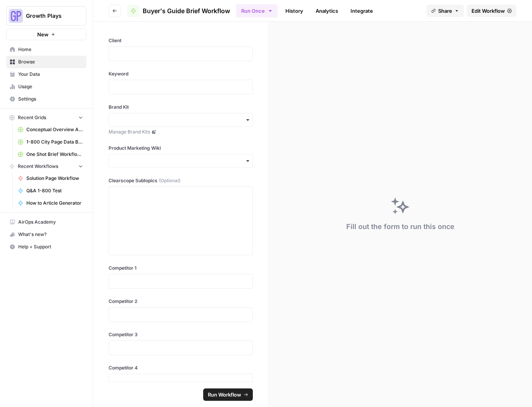 The image size is (532, 407). I want to click on label: Brand Kit, so click(180, 107).